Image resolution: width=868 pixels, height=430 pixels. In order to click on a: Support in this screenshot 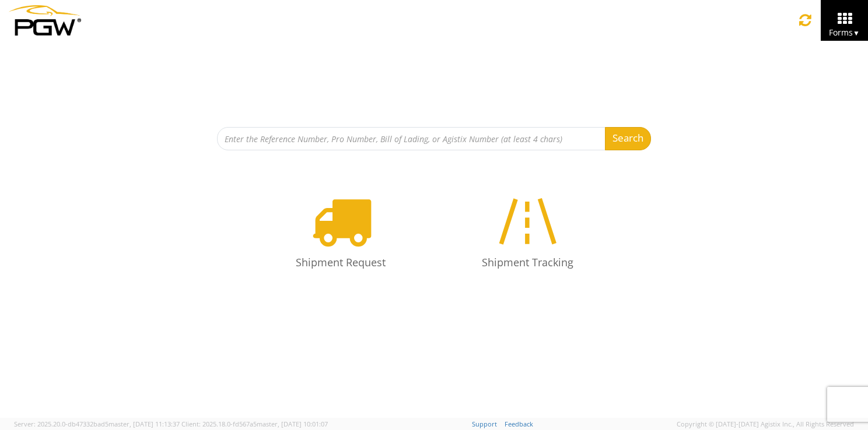, I will do `click(484, 424)`.